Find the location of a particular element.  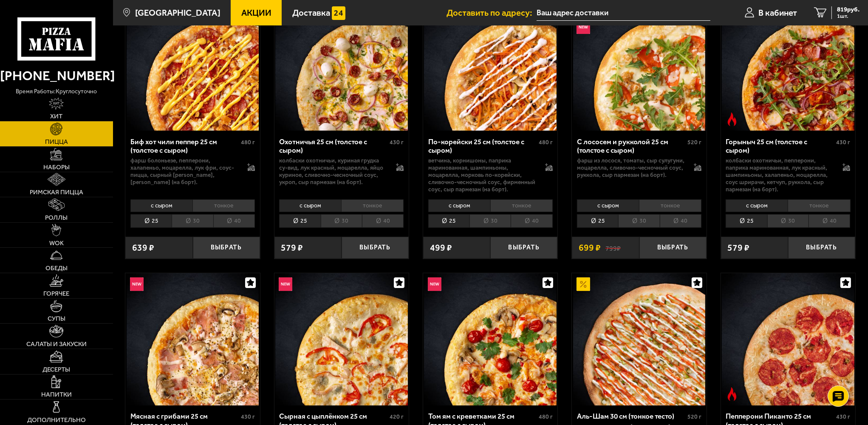

span: Салаты и закуски is located at coordinates (56, 344).